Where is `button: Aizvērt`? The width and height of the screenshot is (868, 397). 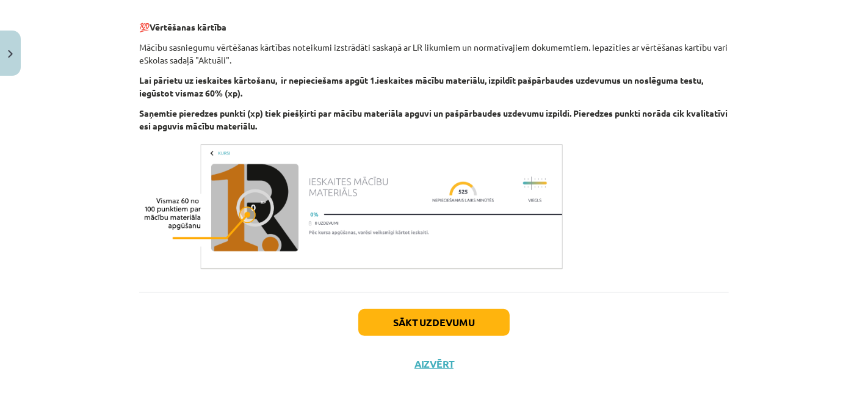 button: Aizvērt is located at coordinates (434, 364).